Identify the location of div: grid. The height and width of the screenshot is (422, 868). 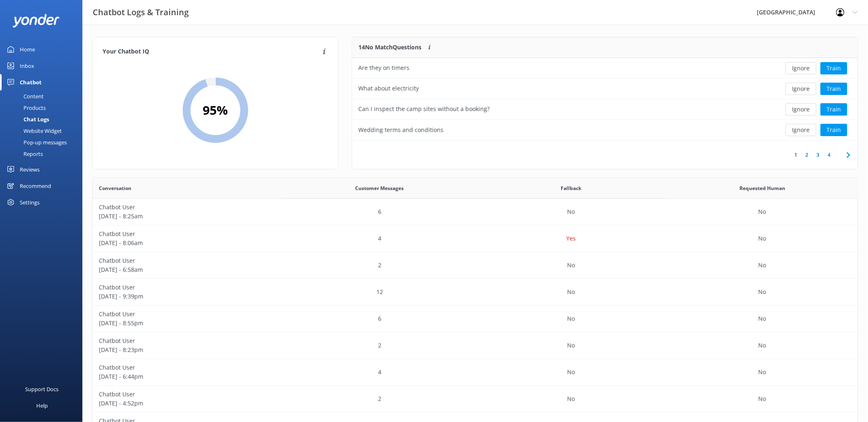
(605, 99).